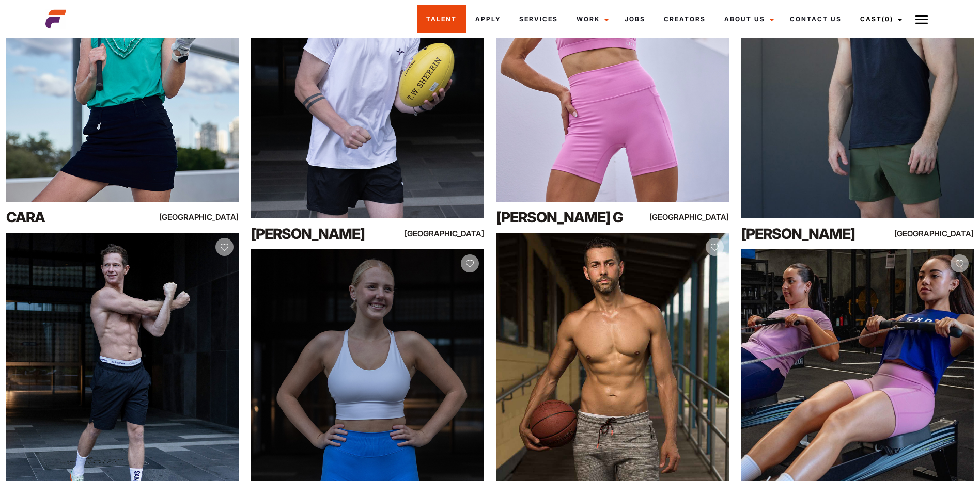 This screenshot has width=980, height=481. I want to click on span: (0), so click(888, 18).